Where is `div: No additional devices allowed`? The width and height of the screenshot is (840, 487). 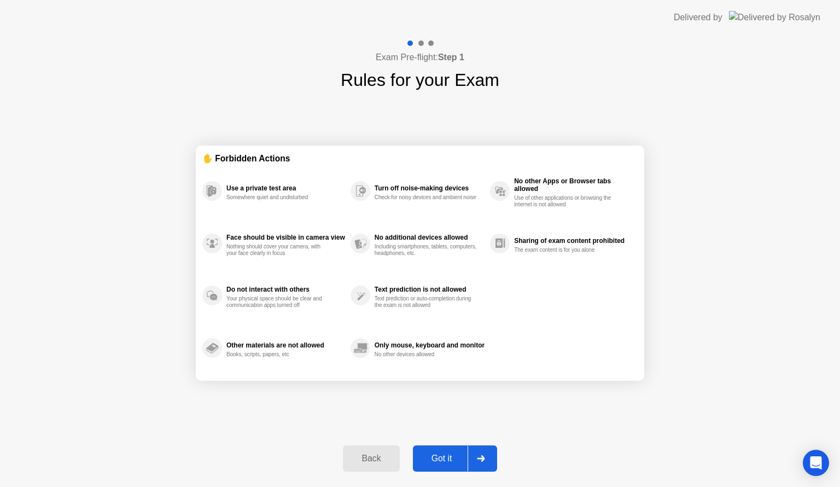 div: No additional devices allowed is located at coordinates (429, 237).